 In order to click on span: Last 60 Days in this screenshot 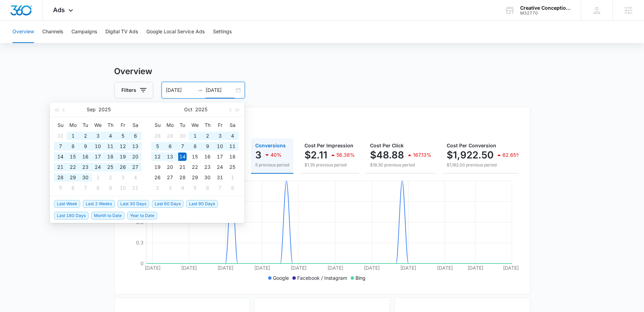, I will do `click(167, 204)`.